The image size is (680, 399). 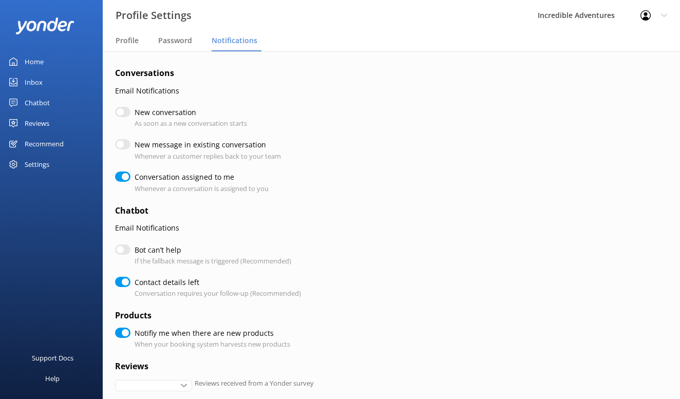 I want to click on h4: Reviews, so click(x=372, y=367).